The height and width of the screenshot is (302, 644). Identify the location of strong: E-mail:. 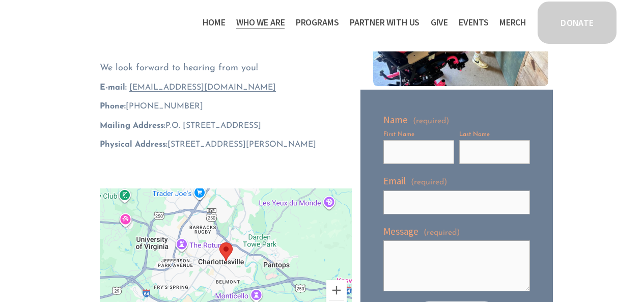
(113, 87).